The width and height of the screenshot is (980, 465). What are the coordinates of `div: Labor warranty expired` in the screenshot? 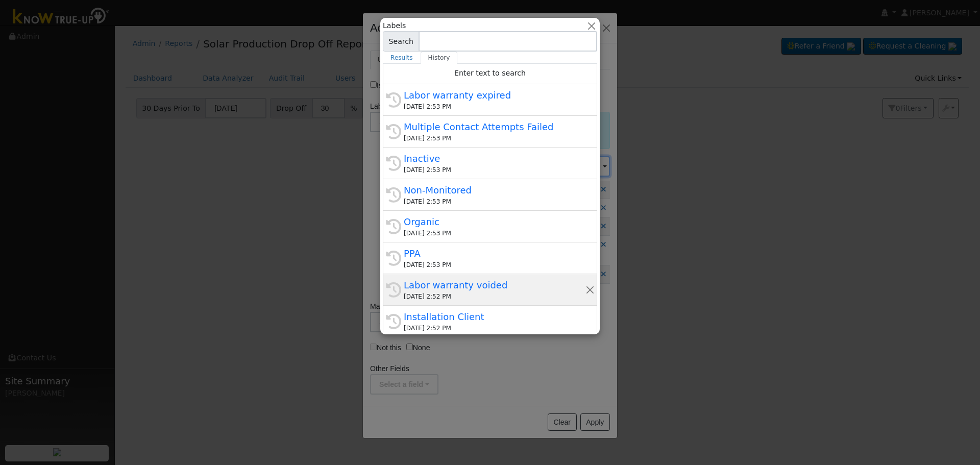 It's located at (495, 95).